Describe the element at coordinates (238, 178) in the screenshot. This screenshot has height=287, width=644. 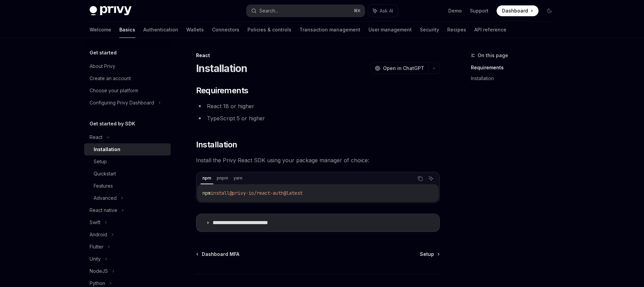
I see `div: yarn` at that location.